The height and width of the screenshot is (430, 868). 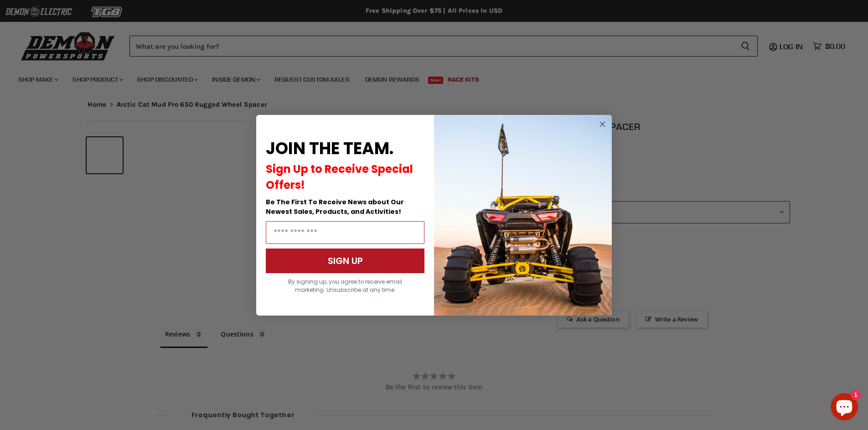 I want to click on img: a9095488-b6e7-41ba-879d-588abfab540b.jpeg, so click(x=523, y=215).